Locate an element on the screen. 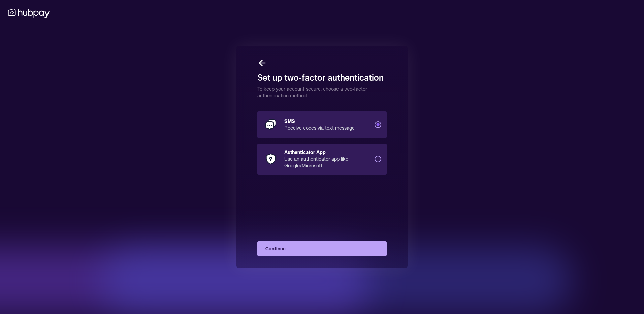  button: Continue is located at coordinates (322, 248).